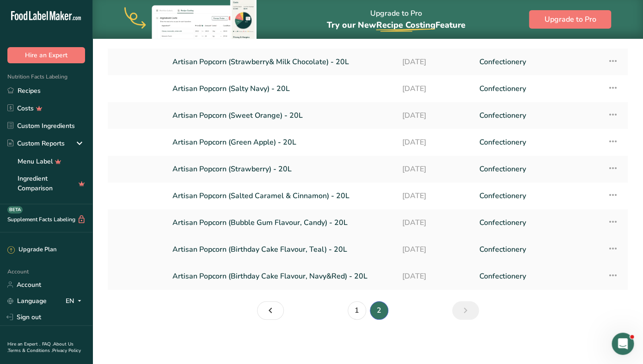  What do you see at coordinates (570, 19) in the screenshot?
I see `button: Upgrade to Pro` at bounding box center [570, 19].